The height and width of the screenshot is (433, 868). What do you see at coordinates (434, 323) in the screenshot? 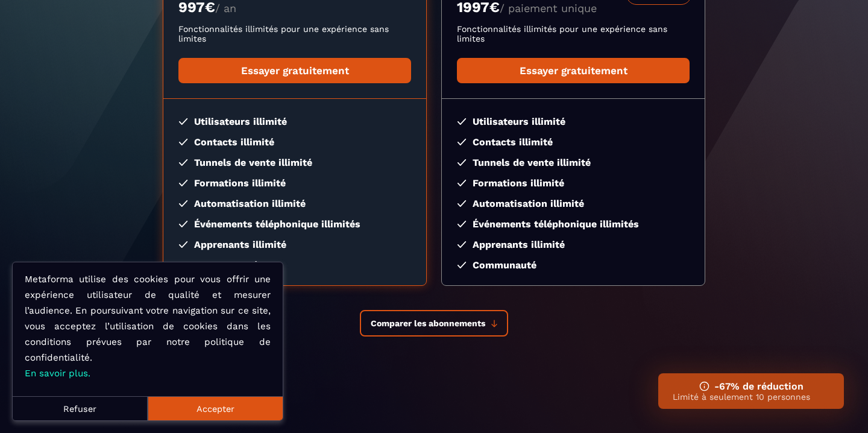
I see `button: Comparer les abonnements` at bounding box center [434, 323].